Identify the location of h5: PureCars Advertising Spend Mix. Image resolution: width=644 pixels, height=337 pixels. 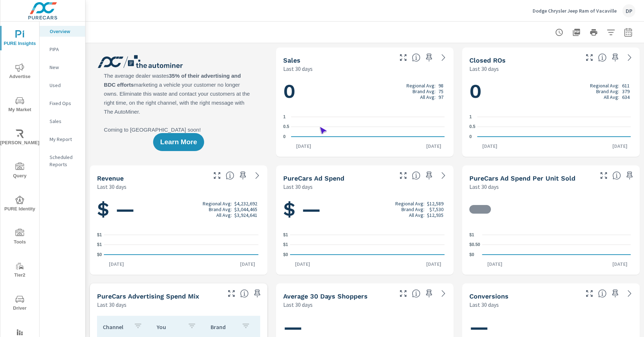
(148, 296).